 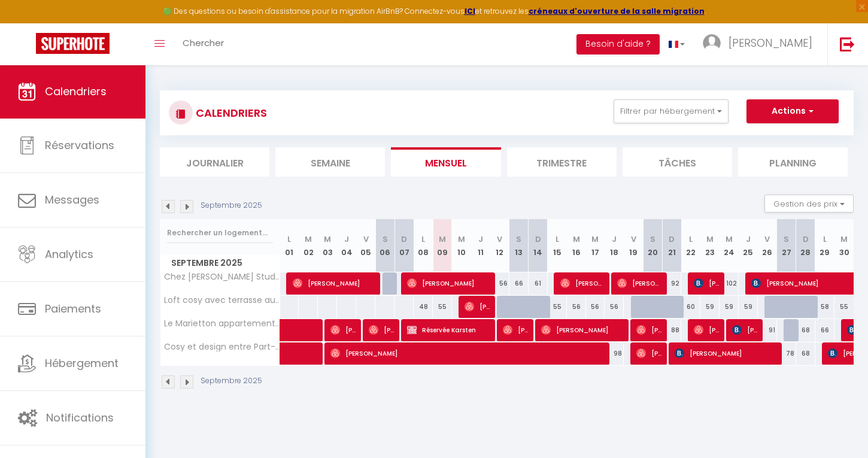 What do you see at coordinates (423, 306) in the screenshot?
I see `div: 48` at bounding box center [423, 306].